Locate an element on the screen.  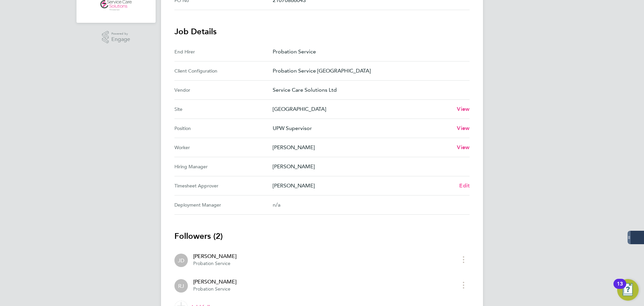
span: Powered by is located at coordinates (121, 33).